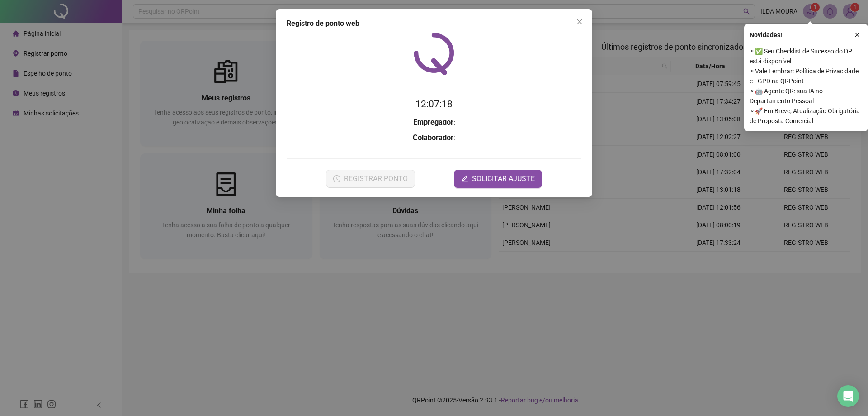 Image resolution: width=868 pixels, height=416 pixels. Describe the element at coordinates (434, 24) in the screenshot. I see `div: Registro de ponto web` at that location.